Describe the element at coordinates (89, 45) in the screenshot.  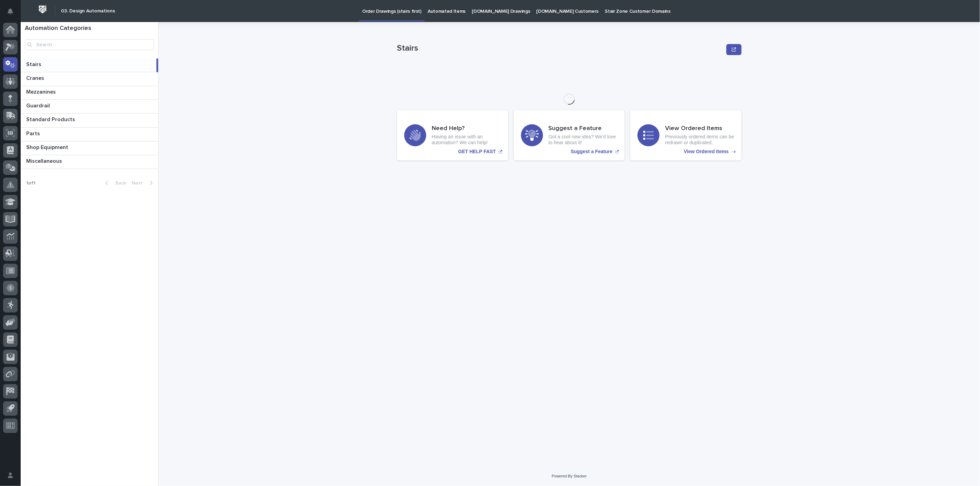
I see `div: Search` at that location.